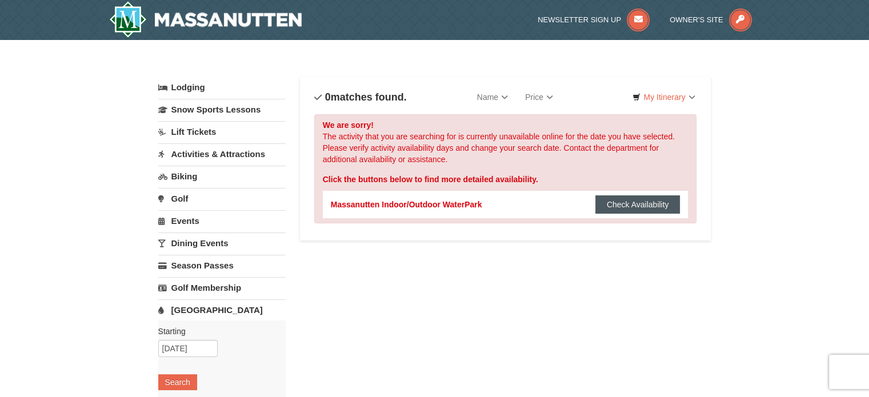 Image resolution: width=869 pixels, height=397 pixels. Describe the element at coordinates (663, 97) in the screenshot. I see `a: My Itinerary` at that location.